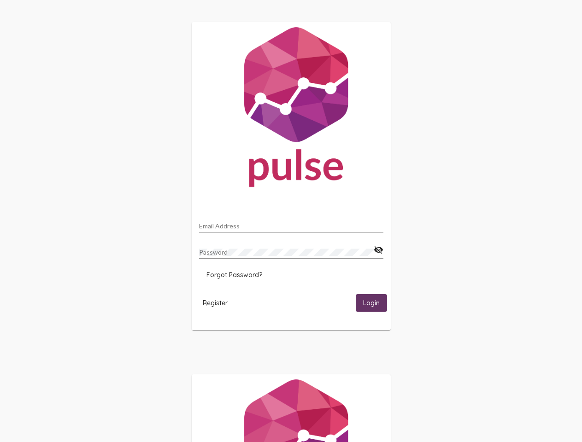  What do you see at coordinates (215, 303) in the screenshot?
I see `button: Register` at bounding box center [215, 303].